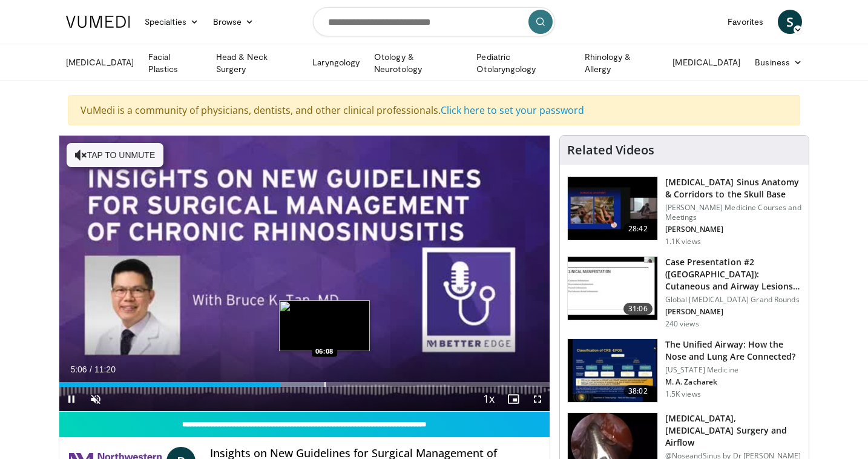 Image resolution: width=868 pixels, height=459 pixels. Describe the element at coordinates (523, 63) in the screenshot. I see `a: Pediatric Otolaryngology` at that location.